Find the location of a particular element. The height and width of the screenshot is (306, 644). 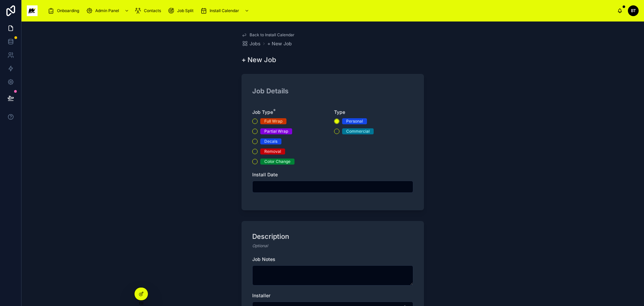

div: Decals is located at coordinates (271, 141).